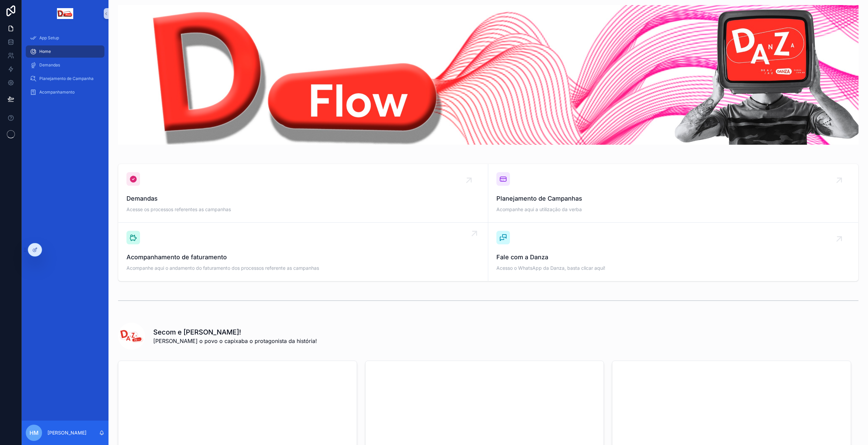  Describe the element at coordinates (65, 65) in the screenshot. I see `a: Demandas` at that location.